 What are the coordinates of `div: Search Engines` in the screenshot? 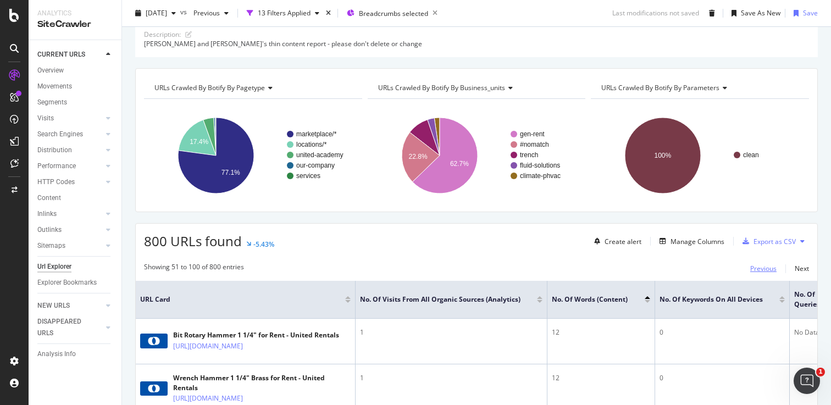 It's located at (60, 134).